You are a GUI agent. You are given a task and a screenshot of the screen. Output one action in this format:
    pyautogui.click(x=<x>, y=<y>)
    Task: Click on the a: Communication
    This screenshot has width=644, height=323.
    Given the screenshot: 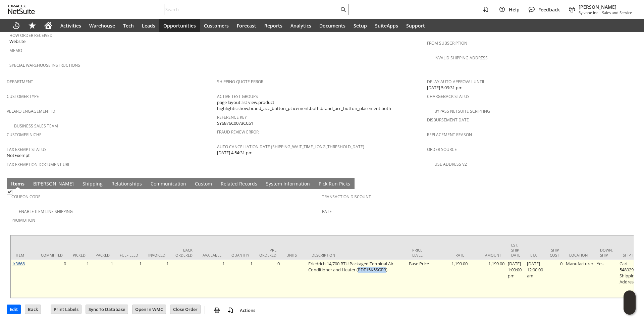 What is the action you would take?
    pyautogui.click(x=169, y=184)
    